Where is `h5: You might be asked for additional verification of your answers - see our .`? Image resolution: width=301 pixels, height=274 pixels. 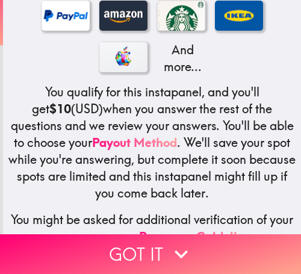 h5: You might be asked for additional verification of your answers - see our . is located at coordinates (152, 228).